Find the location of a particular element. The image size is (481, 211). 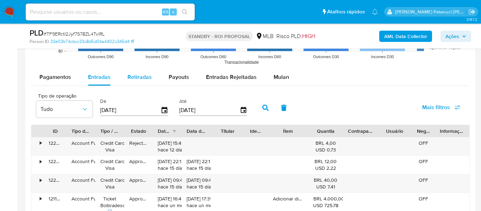

b: AML Data Collector is located at coordinates (405, 36).